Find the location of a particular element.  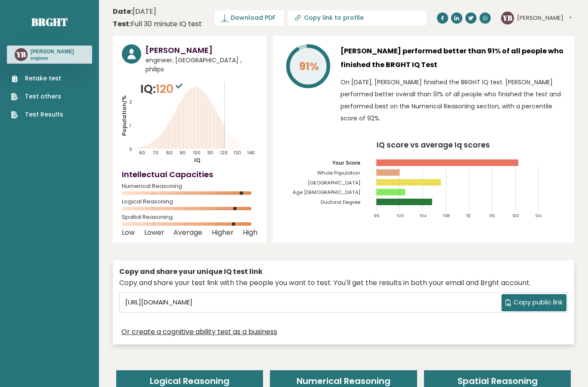

tspan: Your Score is located at coordinates (346, 163).